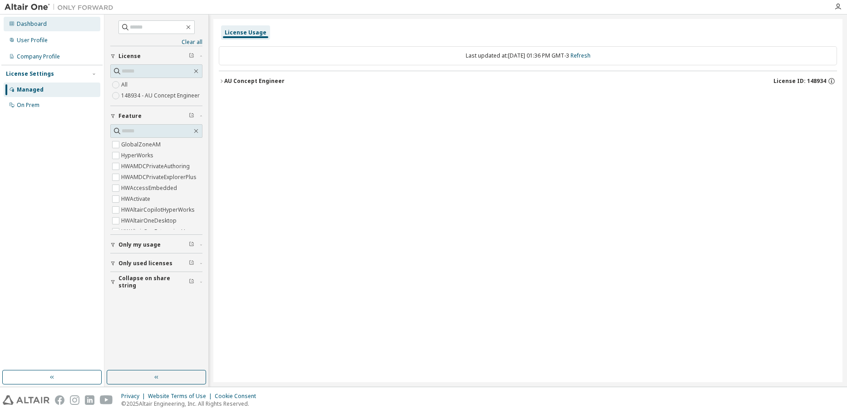 The image size is (847, 413). Describe the element at coordinates (137, 199) in the screenshot. I see `label: HWActivate` at that location.